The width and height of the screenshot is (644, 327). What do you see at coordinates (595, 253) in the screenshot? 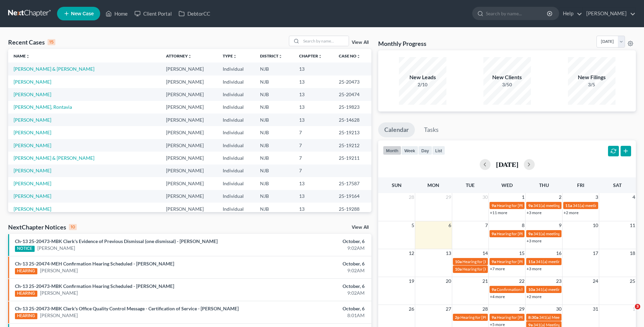
I see `span: 17` at bounding box center [595, 253].